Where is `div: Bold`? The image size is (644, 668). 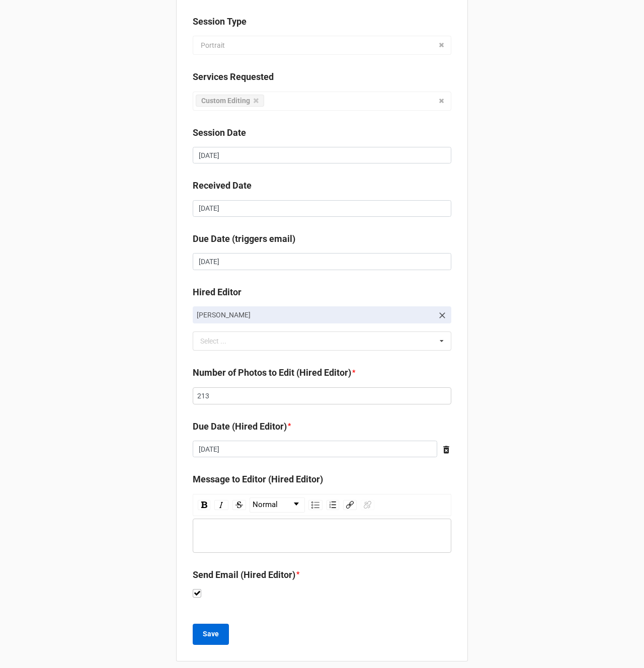
div: Bold is located at coordinates (204, 505).